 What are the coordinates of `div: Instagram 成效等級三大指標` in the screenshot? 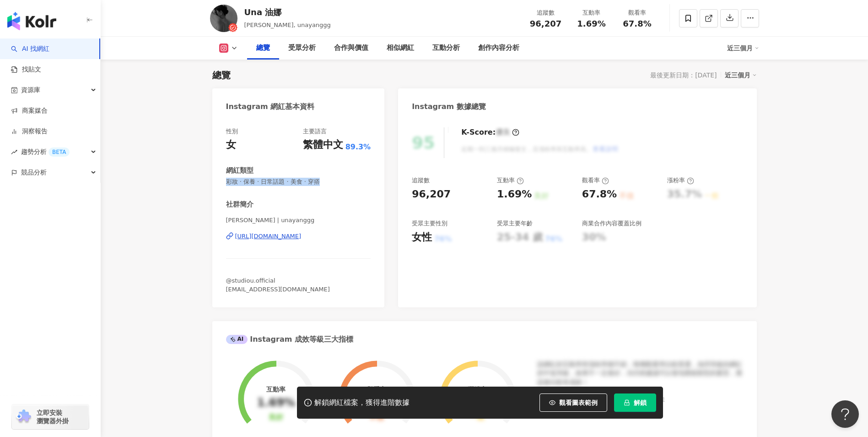 It's located at (290, 339).